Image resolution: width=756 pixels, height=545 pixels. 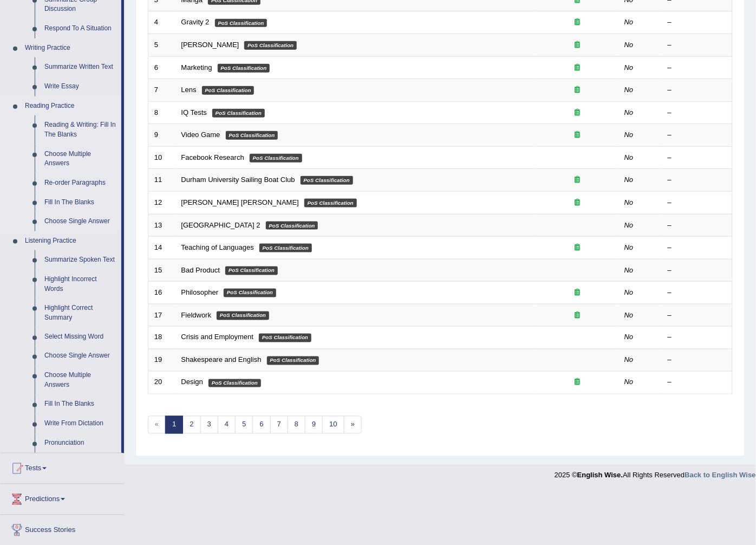 What do you see at coordinates (279, 425) in the screenshot?
I see `a: 7` at bounding box center [279, 425].